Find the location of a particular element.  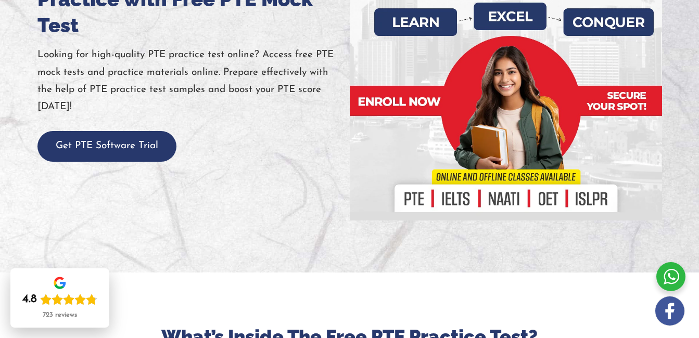

div: Rating: 4.8 out of 5 is located at coordinates (60, 300).